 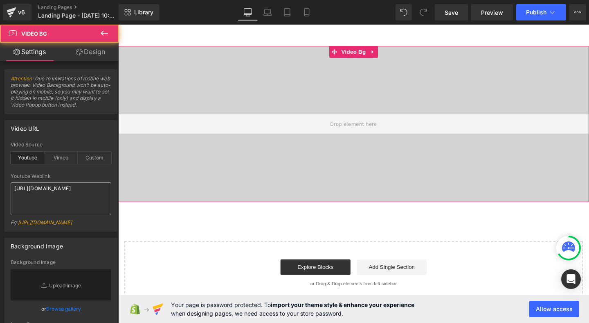 I want to click on a: Mobile, so click(x=307, y=12).